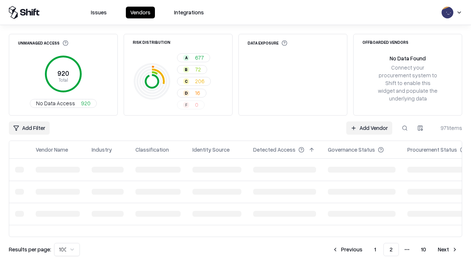  Describe the element at coordinates (375, 250) in the screenshot. I see `button: 1` at that location.